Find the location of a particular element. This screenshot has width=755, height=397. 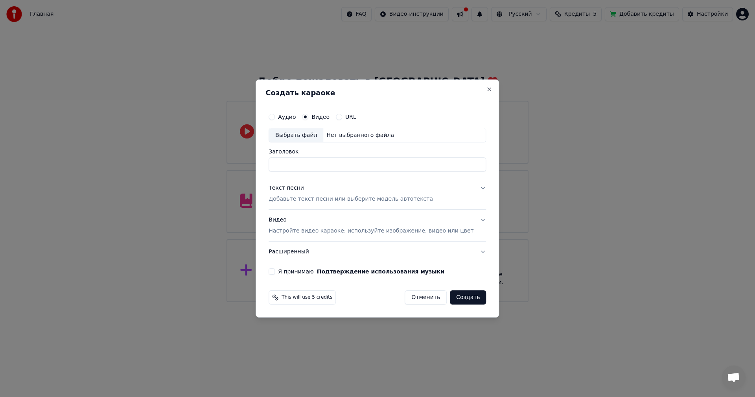

div: Выбрать файл is located at coordinates (296, 135).